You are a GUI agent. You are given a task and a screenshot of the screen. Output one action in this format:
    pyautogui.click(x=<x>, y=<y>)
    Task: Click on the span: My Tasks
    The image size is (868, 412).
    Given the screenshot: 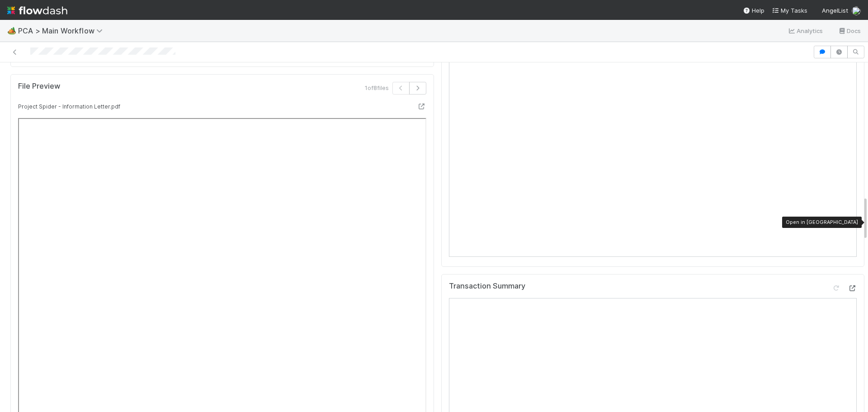 What is the action you would take?
    pyautogui.click(x=789, y=10)
    